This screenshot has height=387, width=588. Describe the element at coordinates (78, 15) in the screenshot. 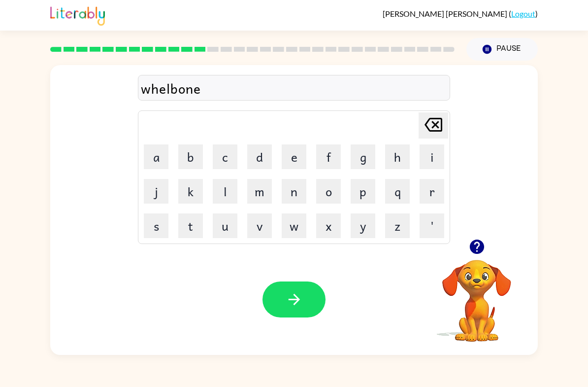

I see `img: Literably` at that location.